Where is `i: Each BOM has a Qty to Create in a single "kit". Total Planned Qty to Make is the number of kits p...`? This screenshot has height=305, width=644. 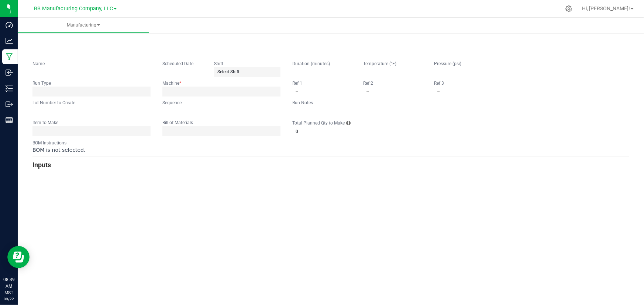 i: Each BOM has a Qty to Create in a single "kit". Total Planned Qty to Make is the number of kits p... is located at coordinates (348, 123).